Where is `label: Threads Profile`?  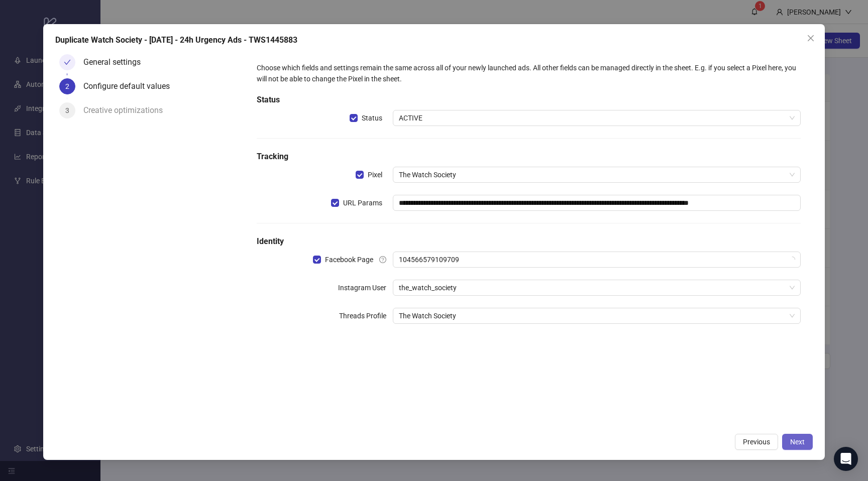
label: Threads Profile is located at coordinates (366, 316).